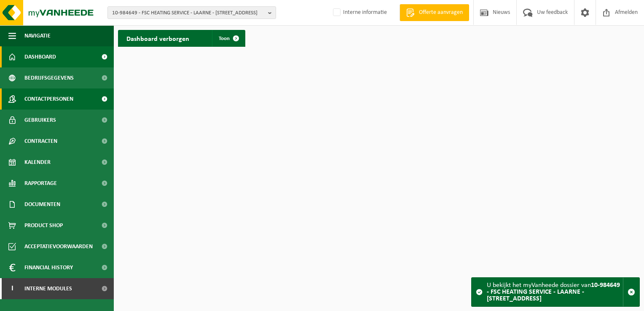  What do you see at coordinates (224, 38) in the screenshot?
I see `span: Toon` at bounding box center [224, 38].